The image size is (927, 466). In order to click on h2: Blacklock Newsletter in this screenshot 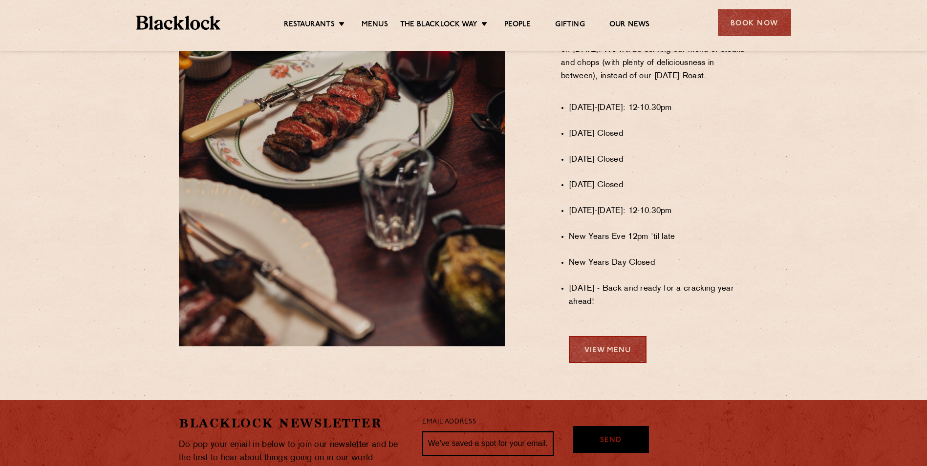, I will do `click(293, 423)`.